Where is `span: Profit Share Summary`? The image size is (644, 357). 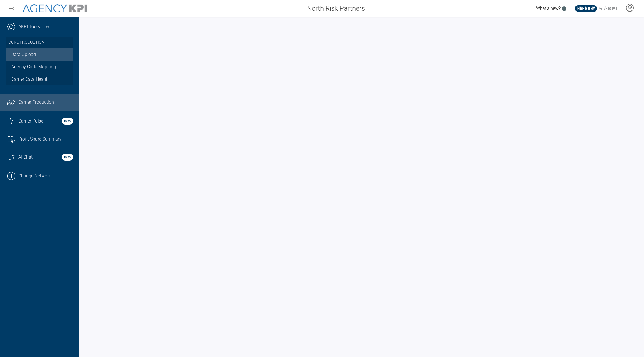 span: Profit Share Summary is located at coordinates (40, 139).